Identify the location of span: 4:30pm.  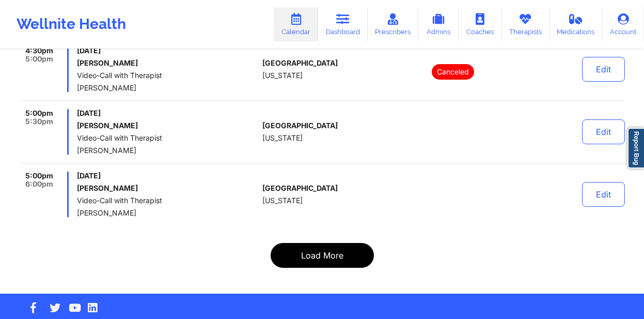
(39, 51).